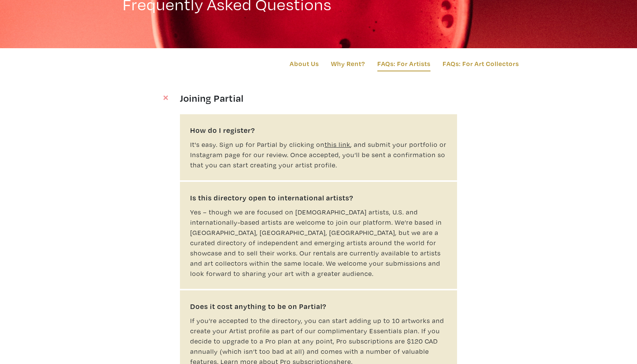  Describe the element at coordinates (318, 130) in the screenshot. I see `b: How do I register?` at that location.